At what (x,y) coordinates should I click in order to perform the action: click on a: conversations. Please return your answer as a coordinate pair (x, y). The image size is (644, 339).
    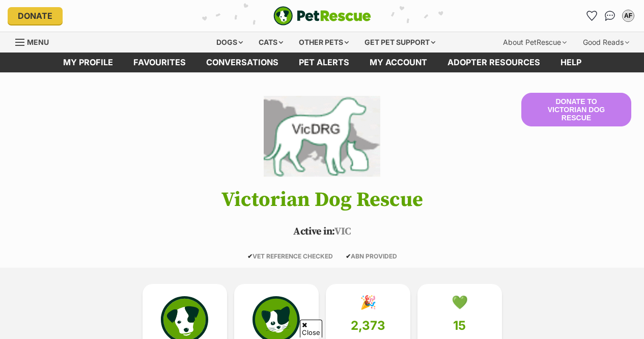
    Looking at the image, I should click on (242, 62).